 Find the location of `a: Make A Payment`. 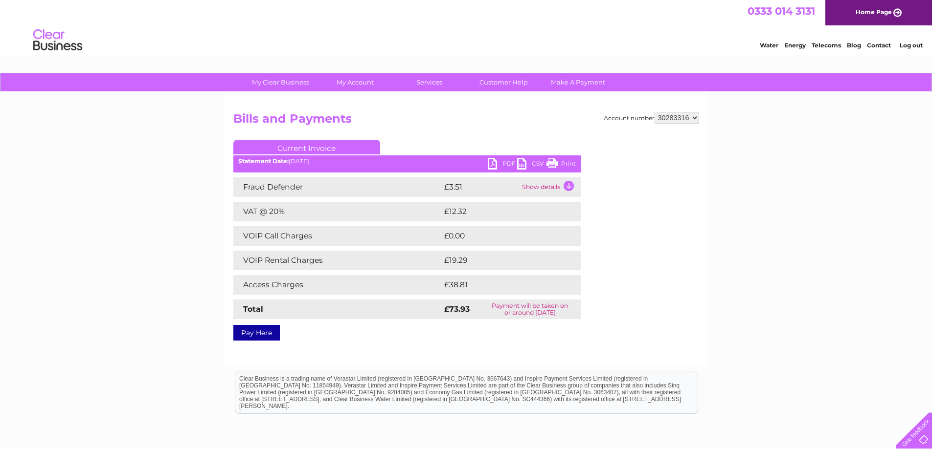

a: Make A Payment is located at coordinates (578, 82).